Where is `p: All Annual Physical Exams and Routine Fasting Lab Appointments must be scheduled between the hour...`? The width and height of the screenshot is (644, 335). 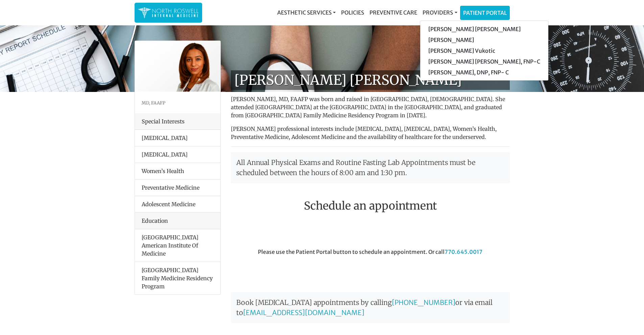 p: All Annual Physical Exams and Routine Fasting Lab Appointments must be scheduled between the hour... is located at coordinates (371, 168).